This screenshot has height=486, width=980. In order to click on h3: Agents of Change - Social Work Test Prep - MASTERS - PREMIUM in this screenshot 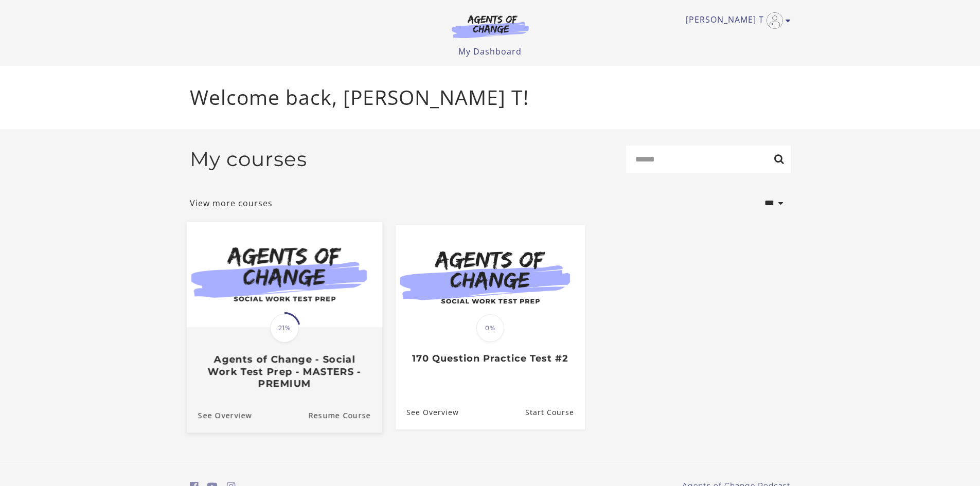, I will do `click(284, 372)`.